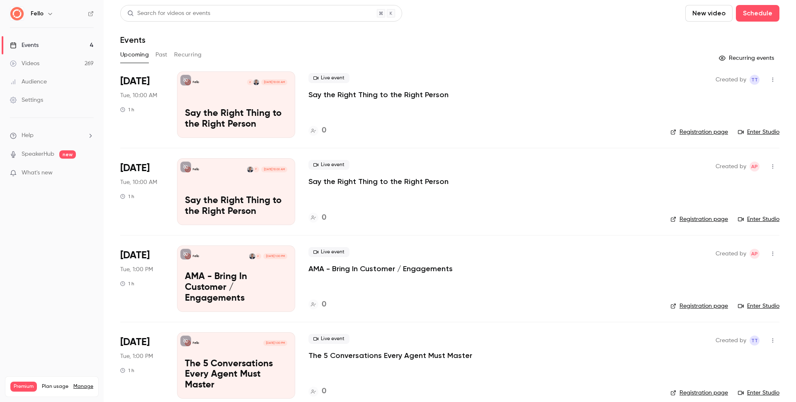  What do you see at coordinates (55, 386) in the screenshot?
I see `span: Plan usage` at bounding box center [55, 386].